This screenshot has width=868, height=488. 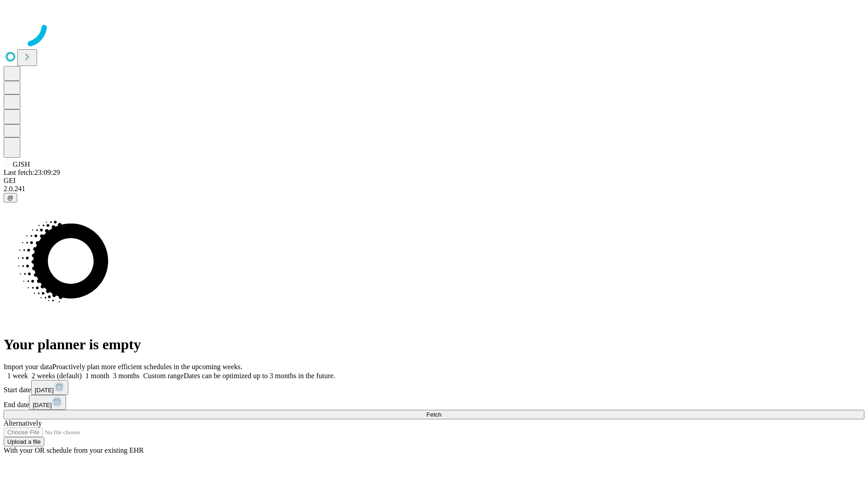 I want to click on button: Fetch, so click(x=434, y=414).